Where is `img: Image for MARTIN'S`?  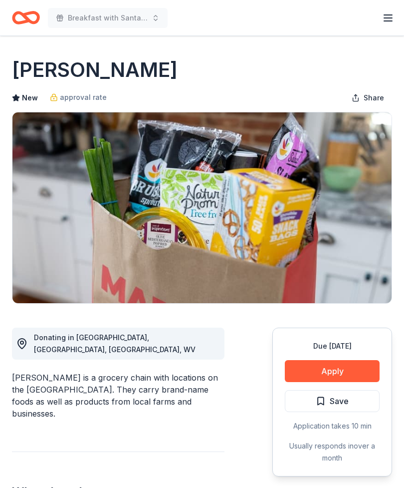
img: Image for MARTIN'S is located at coordinates (202, 208).